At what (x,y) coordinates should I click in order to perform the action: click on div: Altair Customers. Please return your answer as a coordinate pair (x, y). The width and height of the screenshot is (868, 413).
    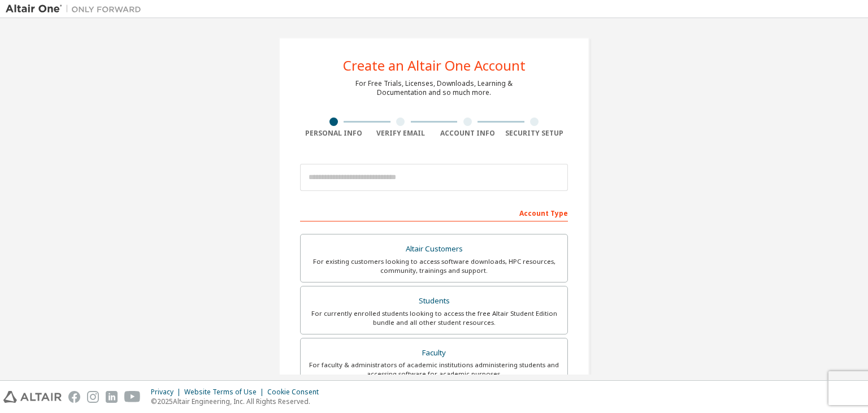
    Looking at the image, I should click on (434, 249).